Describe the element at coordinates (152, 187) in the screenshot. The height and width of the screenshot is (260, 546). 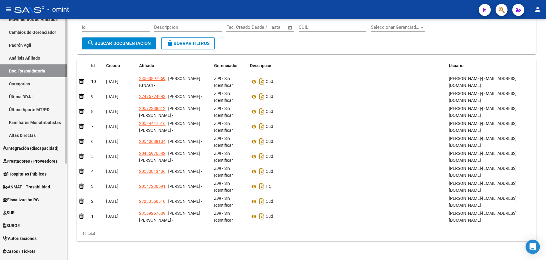
I see `span: 20547230591` at that location.